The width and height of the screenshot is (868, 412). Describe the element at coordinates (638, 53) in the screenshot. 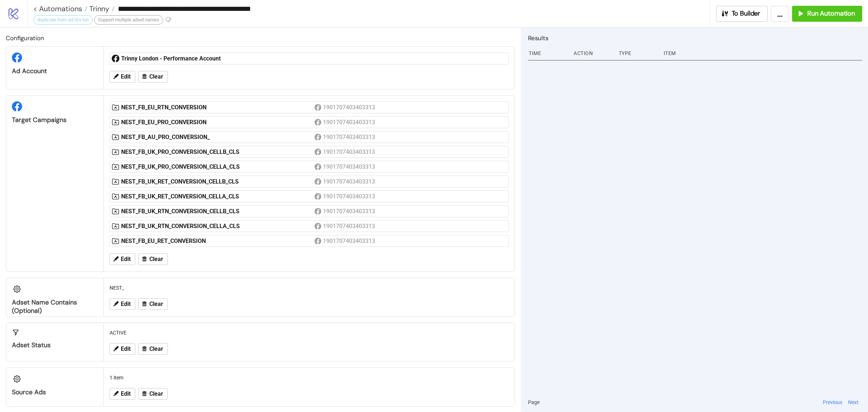

I see `div: Type` at that location.